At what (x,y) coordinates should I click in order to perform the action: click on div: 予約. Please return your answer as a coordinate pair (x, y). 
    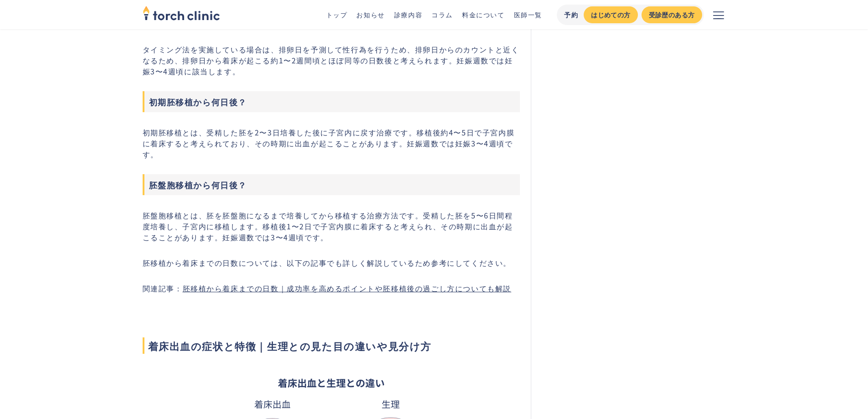
    Looking at the image, I should click on (571, 15).